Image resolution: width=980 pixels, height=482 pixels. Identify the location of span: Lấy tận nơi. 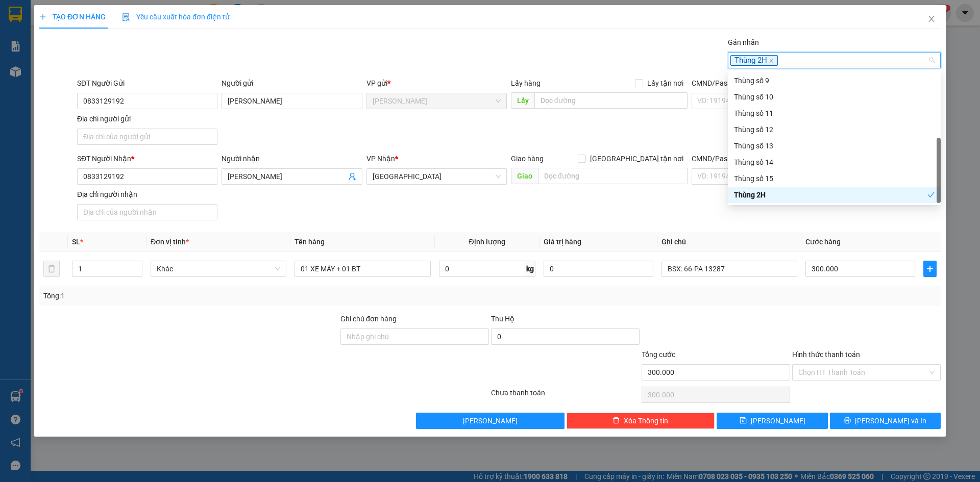
(665, 83).